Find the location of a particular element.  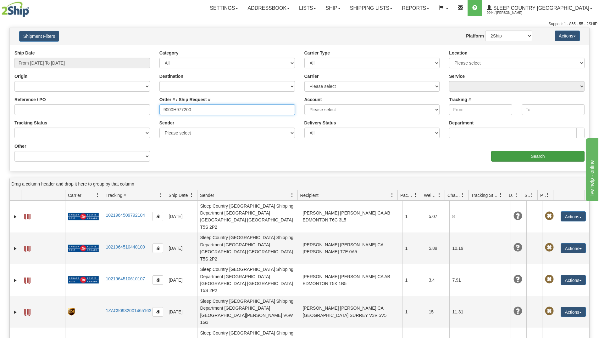

input: Search is located at coordinates (538, 156).